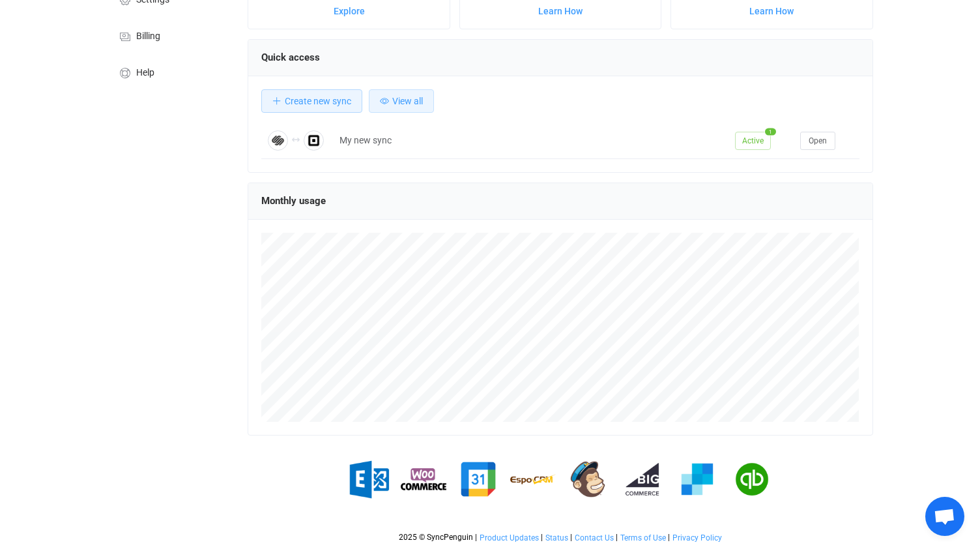 This screenshot has width=980, height=549. I want to click on img: woo-commerce.png, so click(423, 479).